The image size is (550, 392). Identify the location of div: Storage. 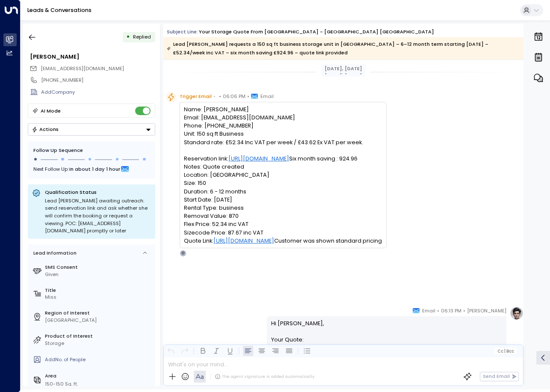
(98, 343).